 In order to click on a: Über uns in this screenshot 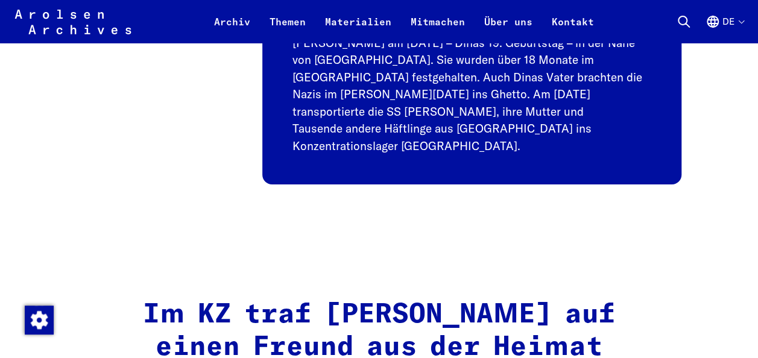, I will do `click(508, 29)`.